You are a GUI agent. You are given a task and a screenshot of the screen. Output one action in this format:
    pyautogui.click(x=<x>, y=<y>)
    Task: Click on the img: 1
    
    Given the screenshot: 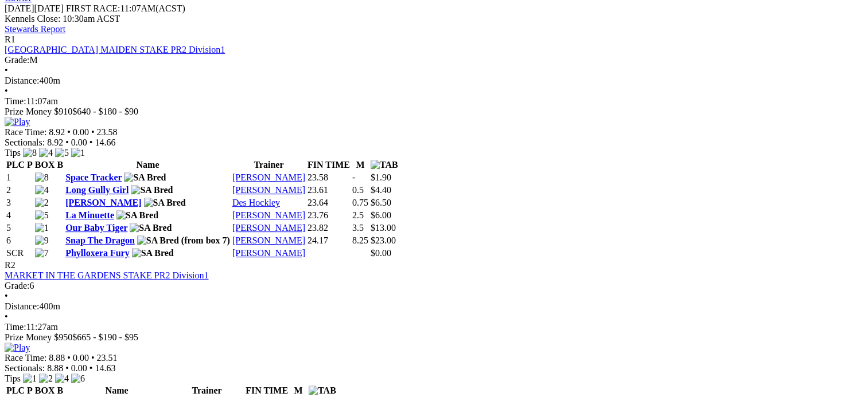 What is the action you would take?
    pyautogui.click(x=42, y=228)
    